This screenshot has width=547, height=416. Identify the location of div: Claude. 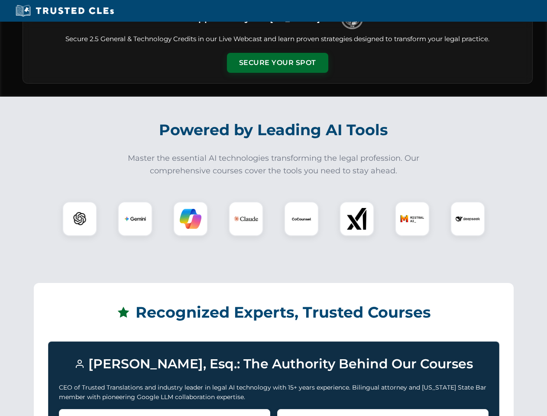
(246, 219).